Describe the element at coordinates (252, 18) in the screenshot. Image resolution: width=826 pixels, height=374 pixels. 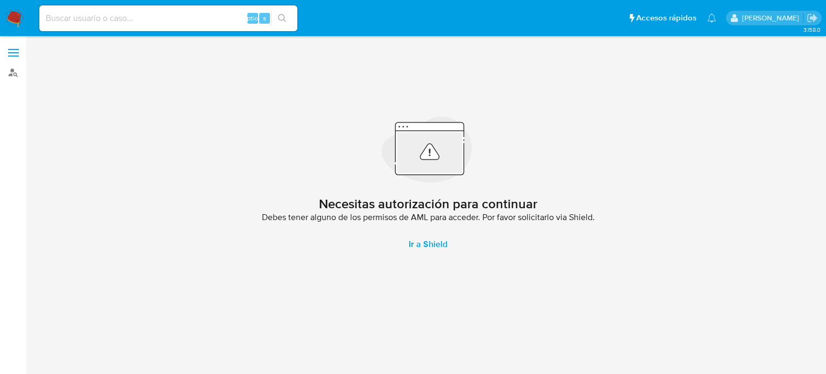
I see `span: option` at that location.